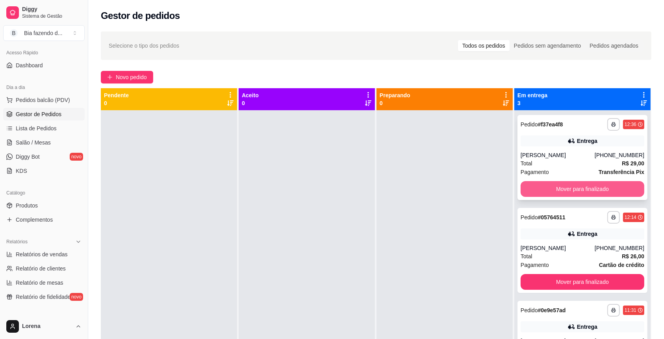 The width and height of the screenshot is (664, 339). What do you see at coordinates (44, 33) in the screenshot?
I see `button: Select a team` at bounding box center [44, 33].